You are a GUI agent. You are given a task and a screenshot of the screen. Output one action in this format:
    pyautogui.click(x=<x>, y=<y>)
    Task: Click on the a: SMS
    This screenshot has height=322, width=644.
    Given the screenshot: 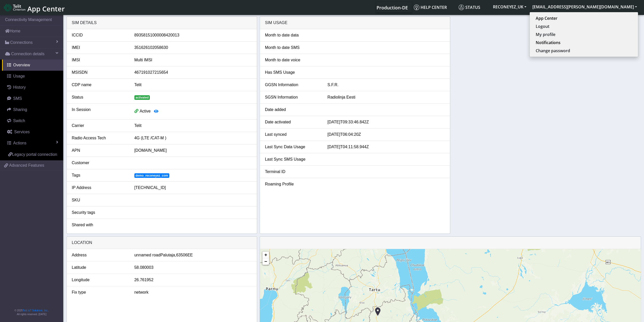 What is the action you would take?
    pyautogui.click(x=33, y=99)
    